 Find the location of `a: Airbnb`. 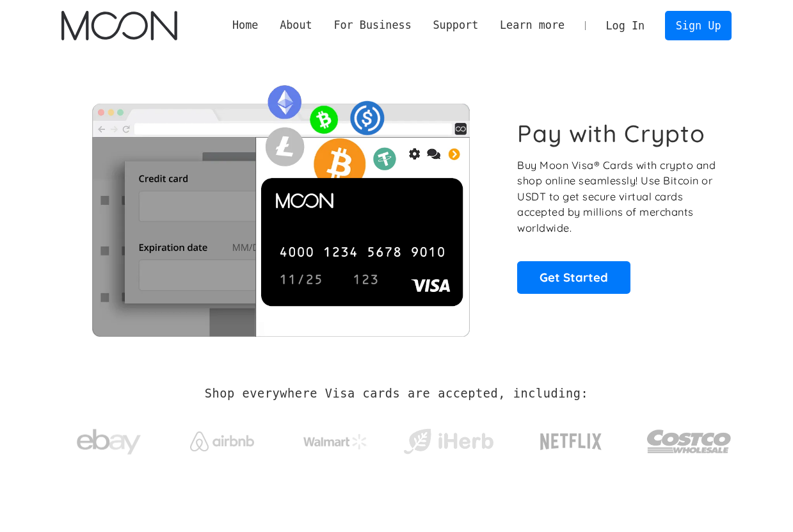

a: Airbnb is located at coordinates (221, 437).